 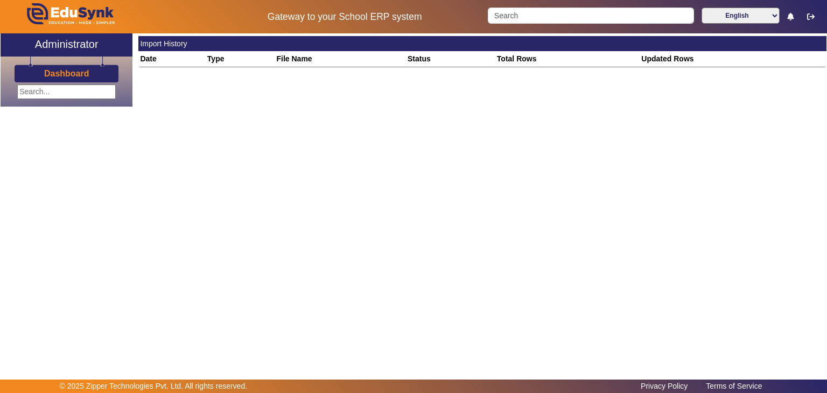 What do you see at coordinates (172, 59) in the screenshot?
I see `th: Date` at bounding box center [172, 59].